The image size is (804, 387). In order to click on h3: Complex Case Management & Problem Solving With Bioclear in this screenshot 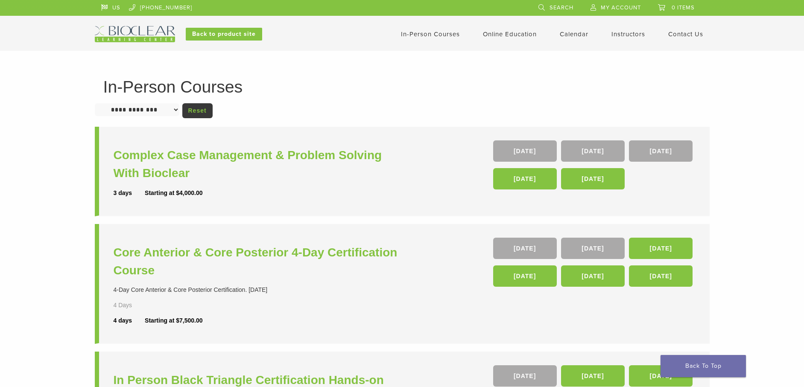, I will do `click(259, 164)`.